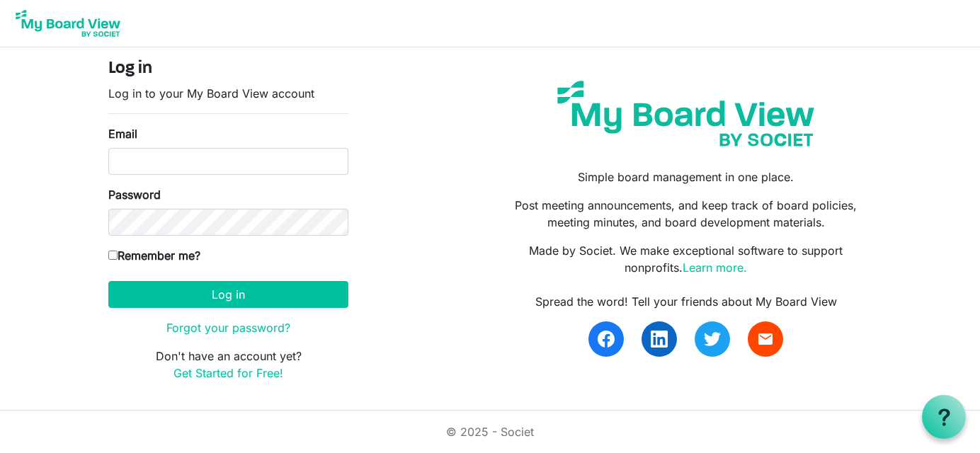 The height and width of the screenshot is (453, 980). Describe the element at coordinates (686, 214) in the screenshot. I see `p: Post meeting announcements, and keep track of board policies, meeting minutes, and board developm...` at that location.